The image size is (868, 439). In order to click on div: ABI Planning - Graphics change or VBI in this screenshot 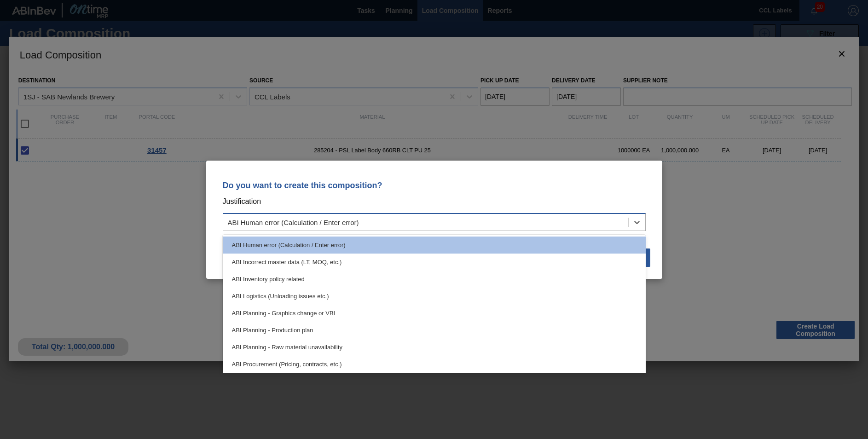, I will do `click(434, 313)`.